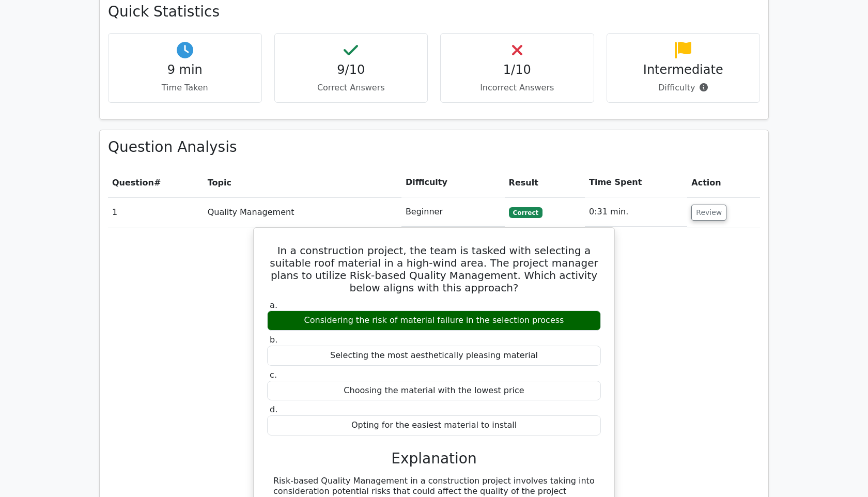  What do you see at coordinates (351, 88) in the screenshot?
I see `p: Correct Answers` at bounding box center [351, 88].